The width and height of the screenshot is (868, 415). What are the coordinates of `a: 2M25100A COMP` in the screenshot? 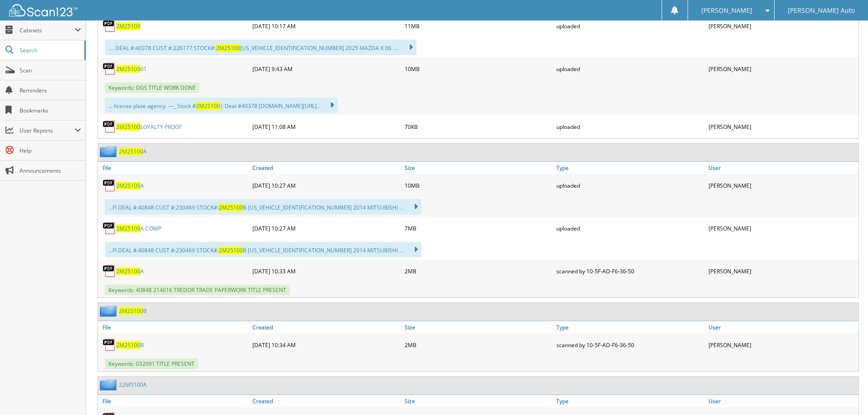 It's located at (138, 228).